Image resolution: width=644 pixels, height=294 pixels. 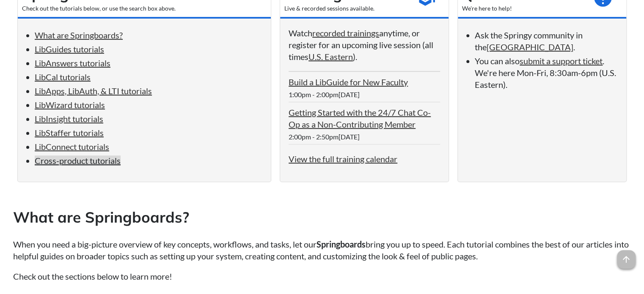 I want to click on a: LibCal tutorials, so click(x=63, y=77).